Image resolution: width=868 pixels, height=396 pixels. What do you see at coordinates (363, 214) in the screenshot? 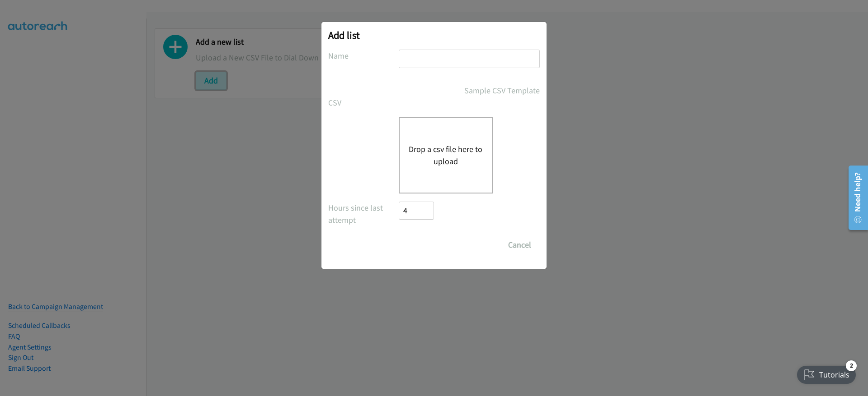
I see `label: Hours since last attempt` at bounding box center [363, 214].